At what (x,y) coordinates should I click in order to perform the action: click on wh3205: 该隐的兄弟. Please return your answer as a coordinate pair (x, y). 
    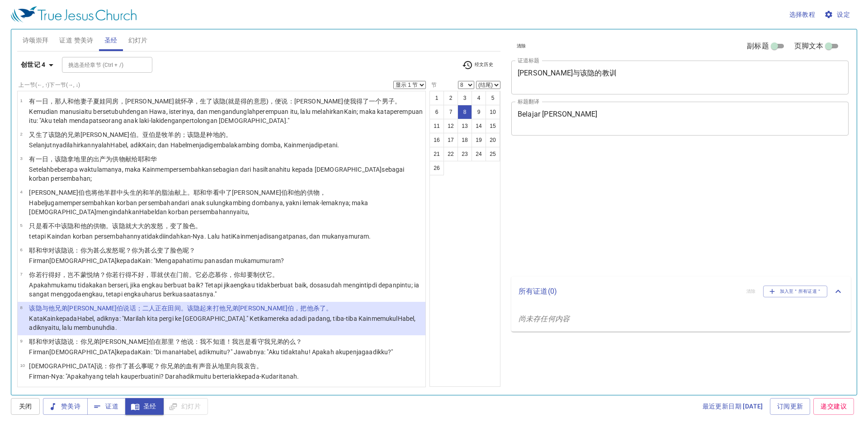
    Looking at the image, I should click on (140, 135).